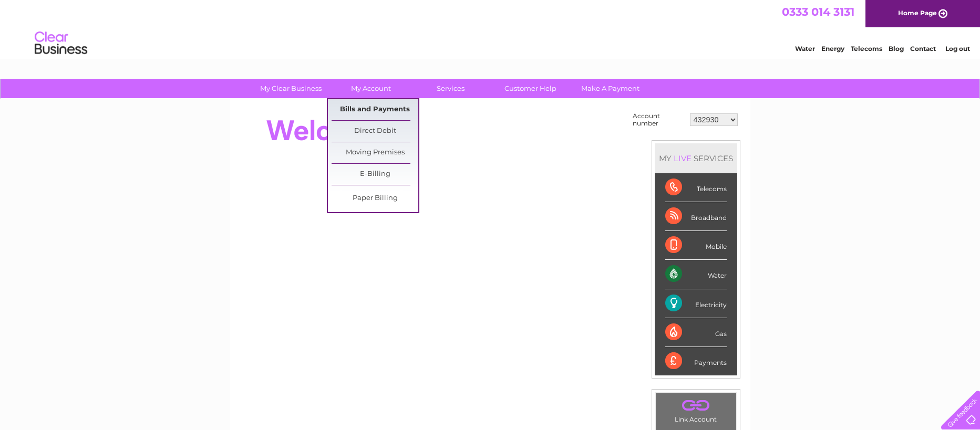 This screenshot has width=980, height=430. What do you see at coordinates (682, 158) in the screenshot?
I see `div: LIVE` at bounding box center [682, 158].